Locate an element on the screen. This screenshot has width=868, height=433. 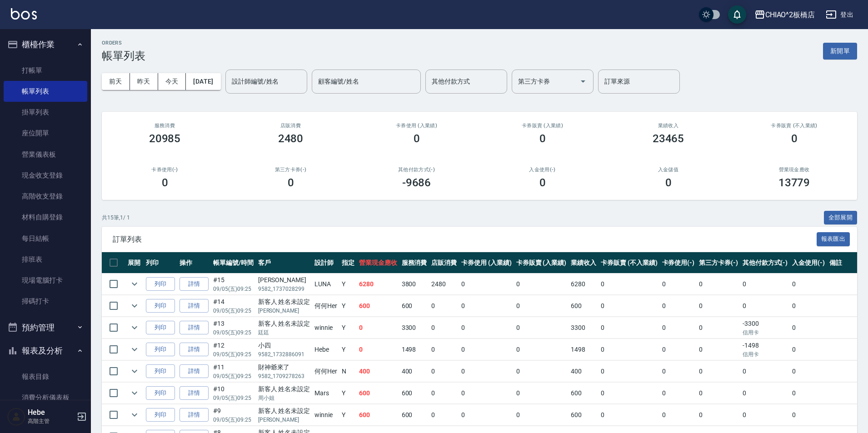
button: 報表匯出 is located at coordinates (834, 239).